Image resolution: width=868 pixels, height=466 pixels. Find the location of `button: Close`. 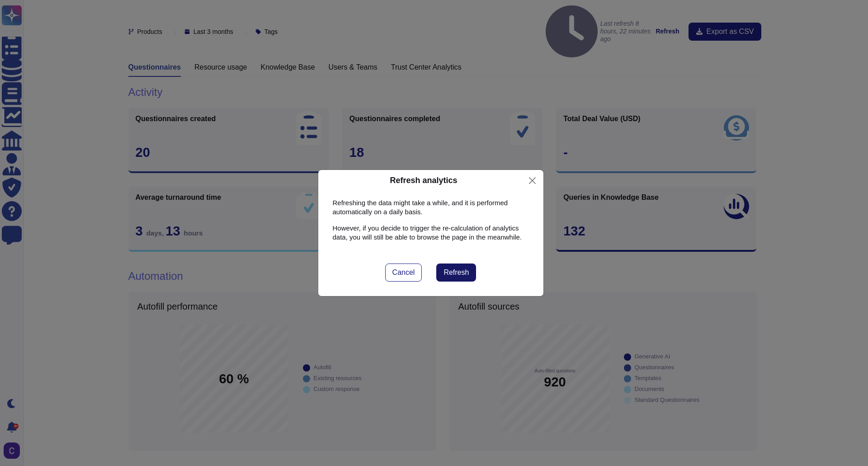

button: Close is located at coordinates (532, 180).